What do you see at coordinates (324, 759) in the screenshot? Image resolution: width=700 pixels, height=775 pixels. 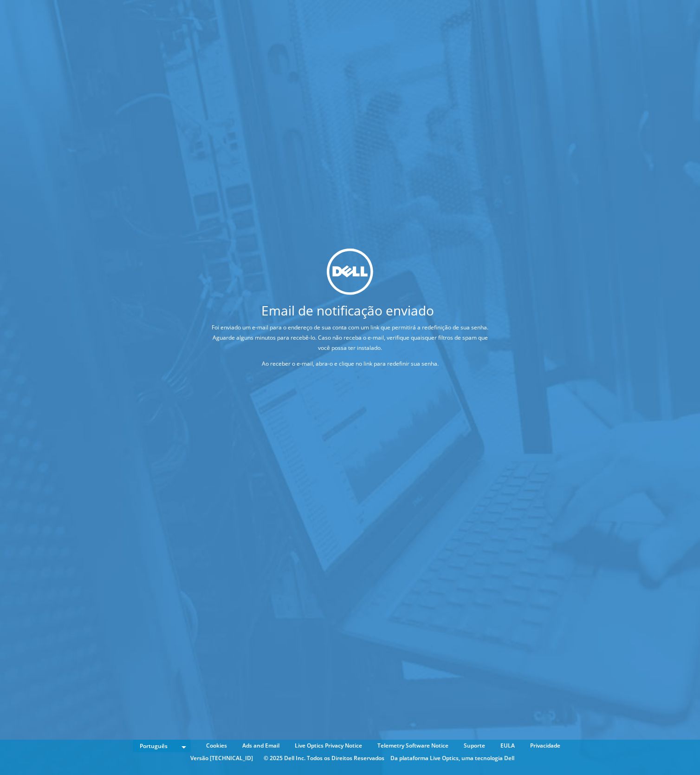 I see `li: © 2025 Dell Inc. Todos os Direitos Reservados` at bounding box center [324, 759].